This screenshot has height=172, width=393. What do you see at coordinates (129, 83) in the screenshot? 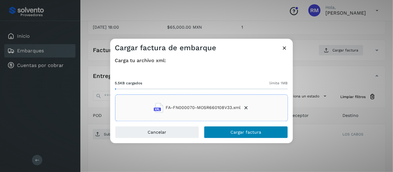
I see `span: 5.5KB cargados` at bounding box center [129, 83].